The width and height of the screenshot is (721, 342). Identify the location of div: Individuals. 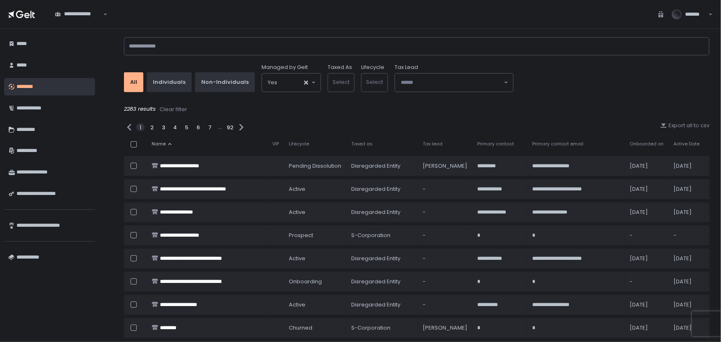
(169, 82).